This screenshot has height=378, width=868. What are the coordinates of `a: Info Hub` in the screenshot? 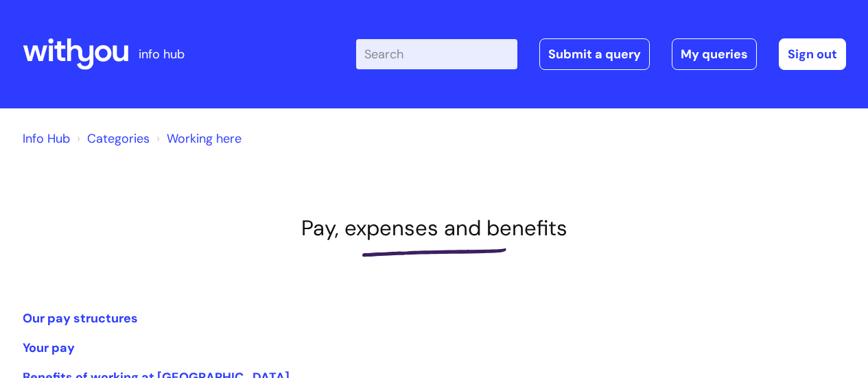 It's located at (46, 139).